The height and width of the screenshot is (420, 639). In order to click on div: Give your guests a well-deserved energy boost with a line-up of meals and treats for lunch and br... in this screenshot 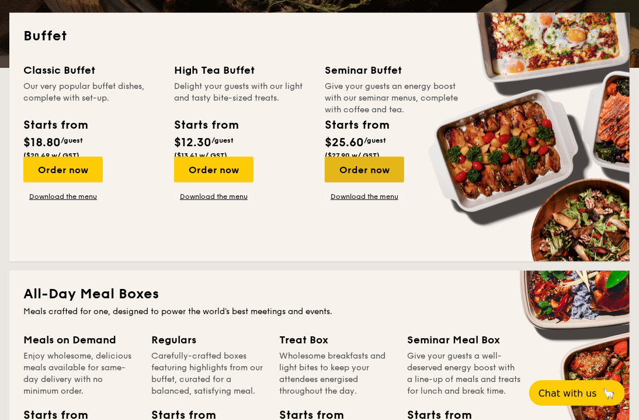, I will do `click(464, 373)`.